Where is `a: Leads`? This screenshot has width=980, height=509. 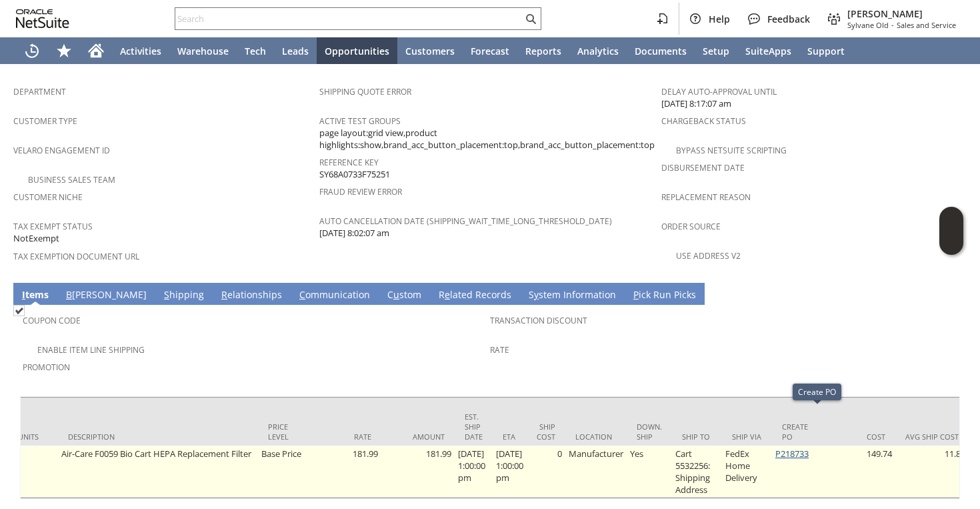
a: Leads is located at coordinates (295, 50).